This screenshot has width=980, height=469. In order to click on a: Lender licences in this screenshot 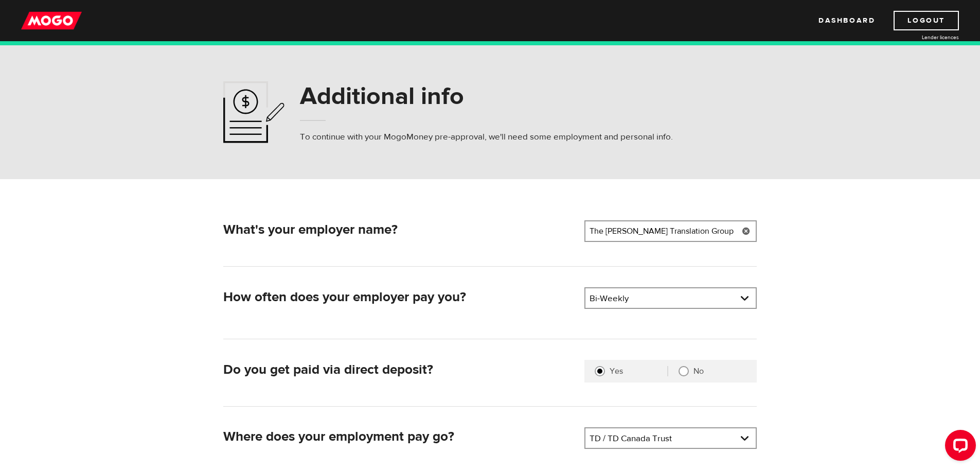, I will do `click(920, 37)`.